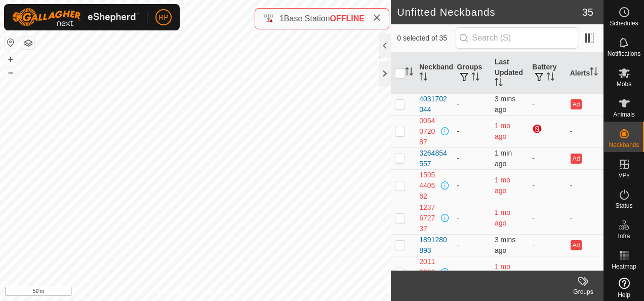 The width and height of the screenshot is (644, 301). Describe the element at coordinates (348, 18) in the screenshot. I see `span: OFFLINE` at that location.